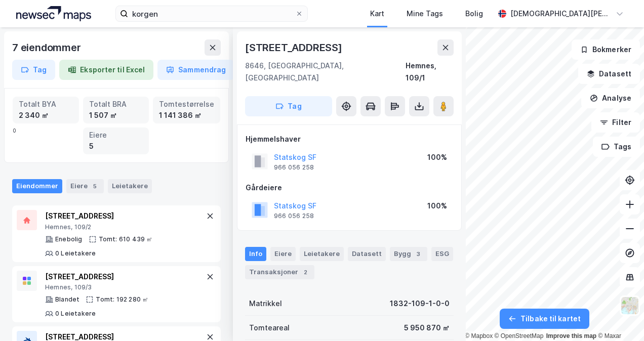 The width and height of the screenshot is (644, 341). What do you see at coordinates (67, 299) in the screenshot?
I see `div: Blandet` at bounding box center [67, 299].